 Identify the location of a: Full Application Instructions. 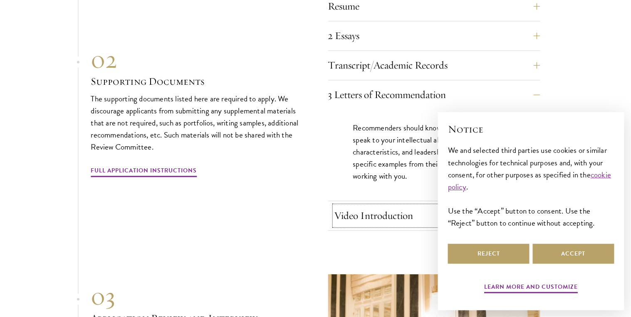
(144, 172).